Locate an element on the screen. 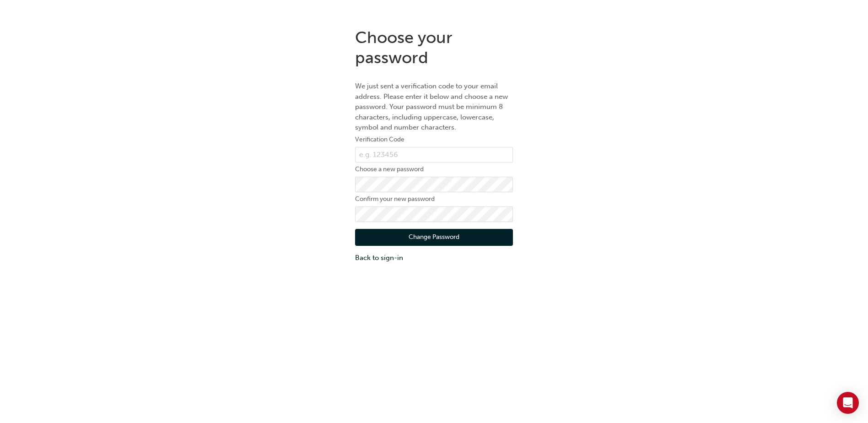 The height and width of the screenshot is (423, 868). h1: Choose your password is located at coordinates (434, 47).